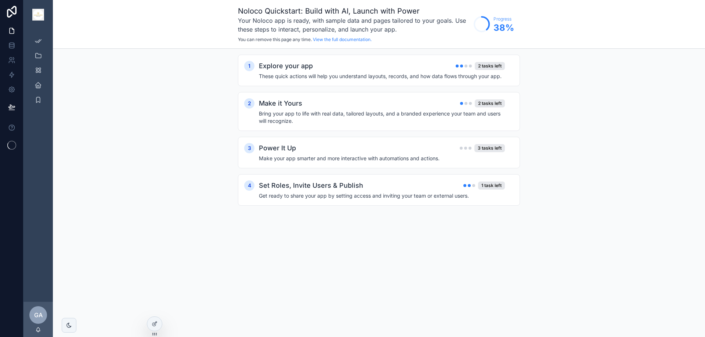  What do you see at coordinates (354, 11) in the screenshot?
I see `h1: Noloco Quickstart: Build with AI, Launch with Power` at bounding box center [354, 11].